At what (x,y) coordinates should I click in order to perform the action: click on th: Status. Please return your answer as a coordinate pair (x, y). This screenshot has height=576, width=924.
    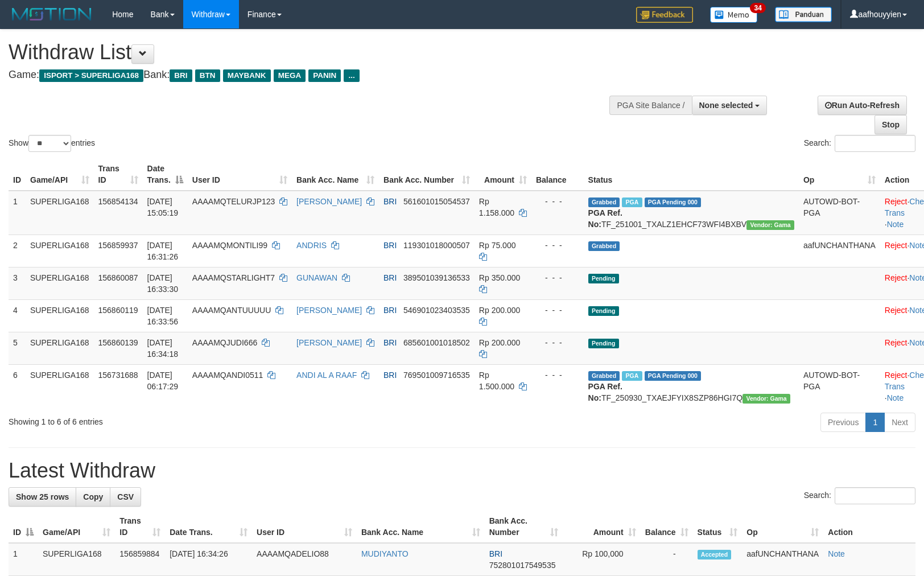
    Looking at the image, I should click on (692, 174).